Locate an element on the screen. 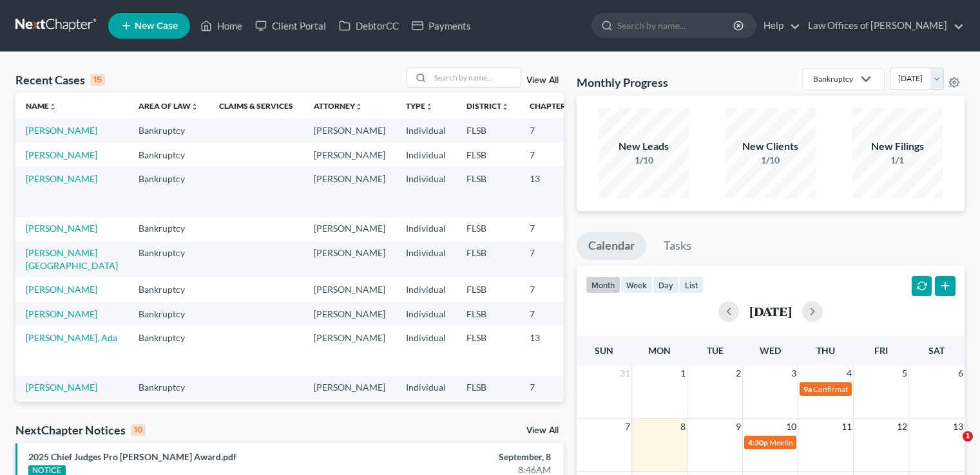 This screenshot has width=980, height=475. span: 13 is located at coordinates (958, 427).